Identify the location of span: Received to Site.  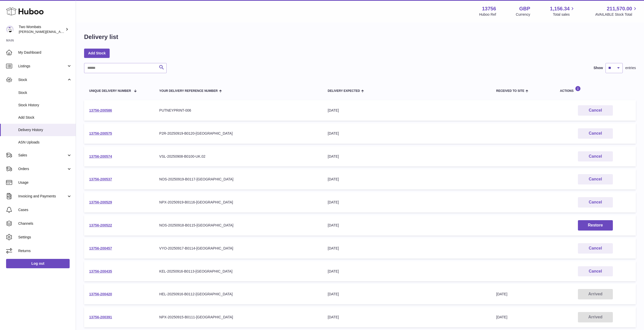
(510, 91).